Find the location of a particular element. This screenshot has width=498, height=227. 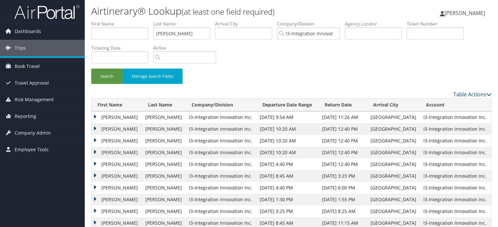

span: Company Admin is located at coordinates (33, 133).